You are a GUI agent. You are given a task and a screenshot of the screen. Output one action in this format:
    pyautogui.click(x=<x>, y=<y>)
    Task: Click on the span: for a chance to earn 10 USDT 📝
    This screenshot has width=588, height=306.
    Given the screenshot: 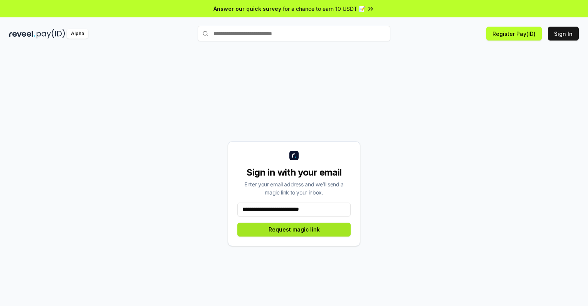 What is the action you would take?
    pyautogui.click(x=324, y=8)
    